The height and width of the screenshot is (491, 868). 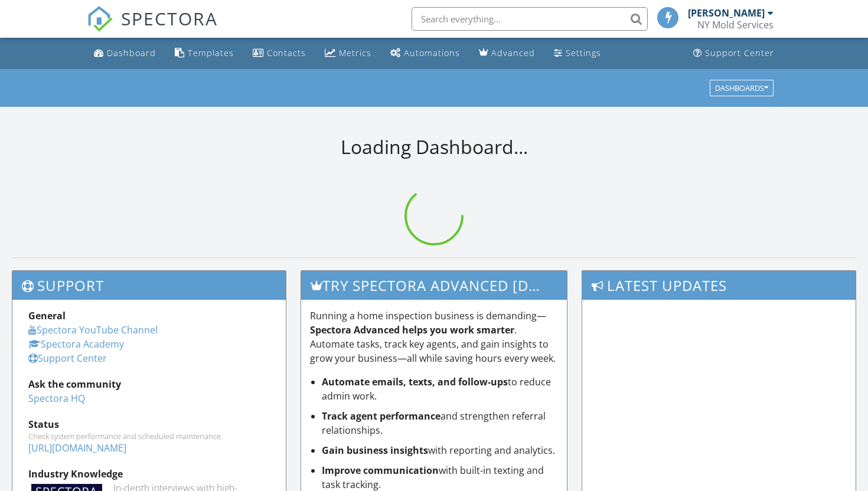 What do you see at coordinates (513, 52) in the screenshot?
I see `div: Advanced` at bounding box center [513, 52].